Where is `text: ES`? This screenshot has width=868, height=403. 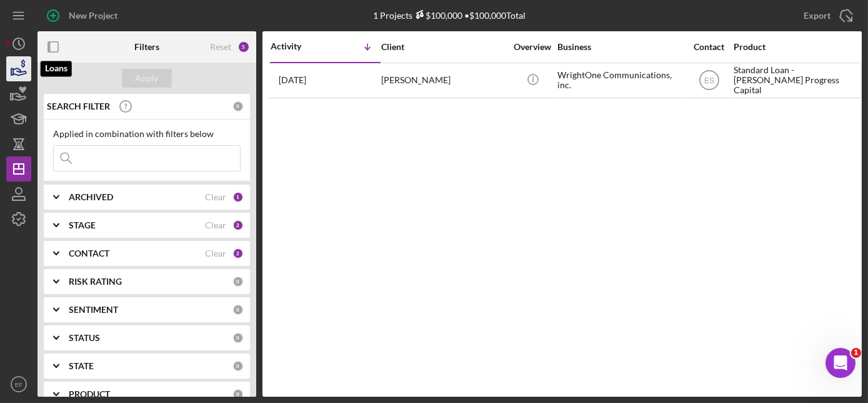
text: ES is located at coordinates (709, 81).